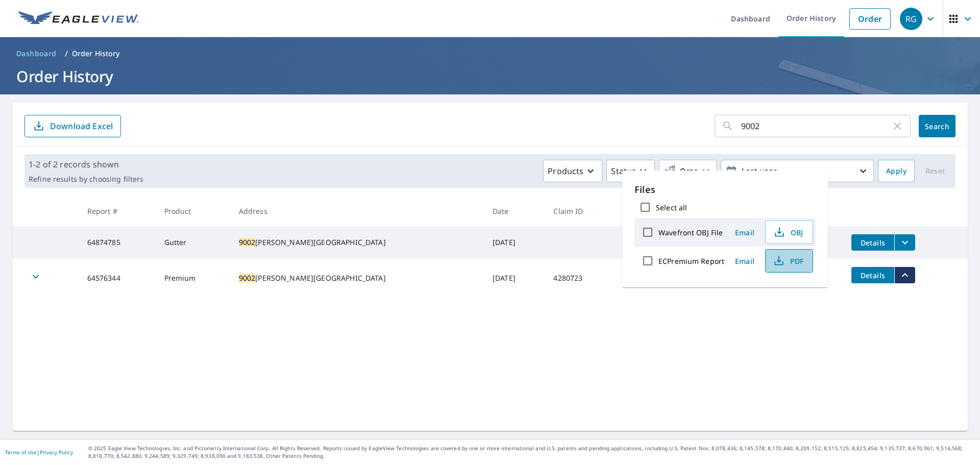  I want to click on td: 64874785, so click(118, 243).